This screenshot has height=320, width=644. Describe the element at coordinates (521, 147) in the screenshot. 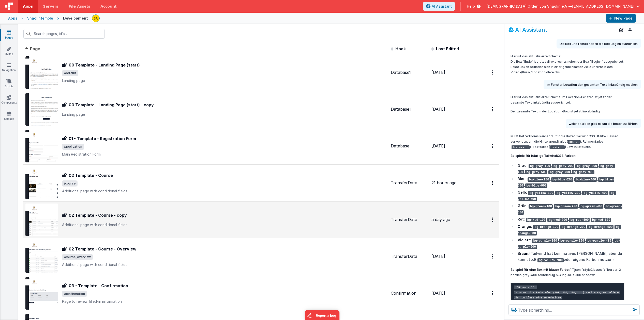

I see `code: border-...` at that location.